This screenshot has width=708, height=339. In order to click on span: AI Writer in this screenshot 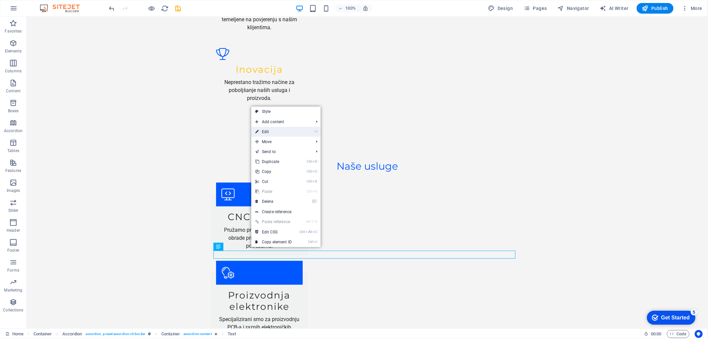, I will do `click(614, 8)`.